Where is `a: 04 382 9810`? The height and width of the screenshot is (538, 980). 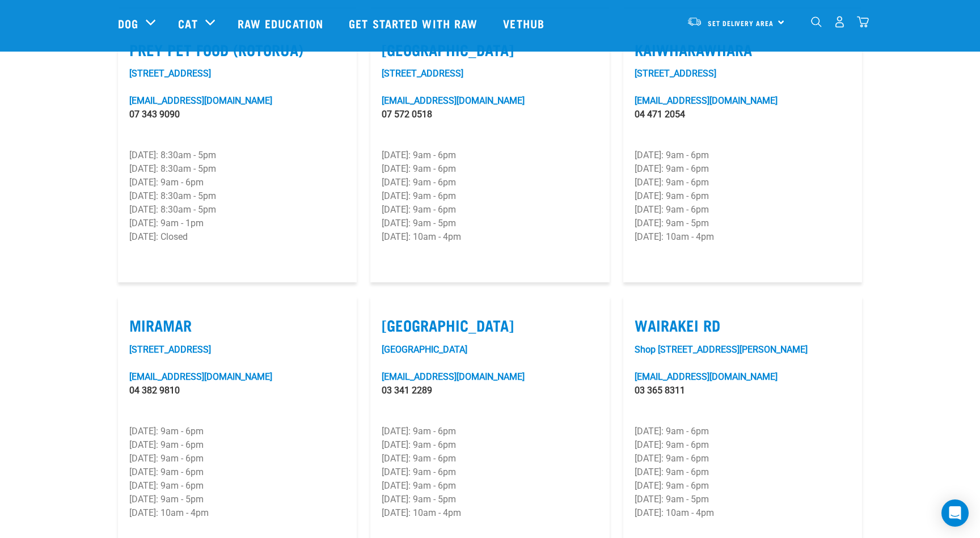 a: 04 382 9810 is located at coordinates (155, 391).